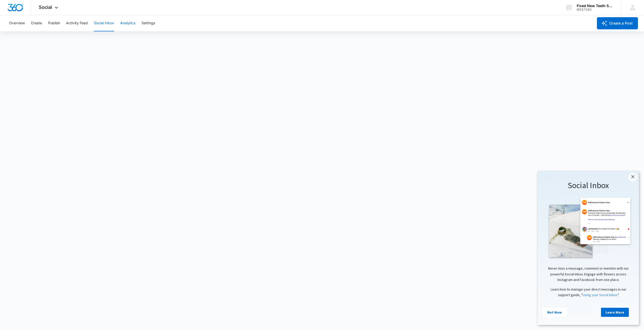  I want to click on a: Using your Social Inbox., so click(62, 124).